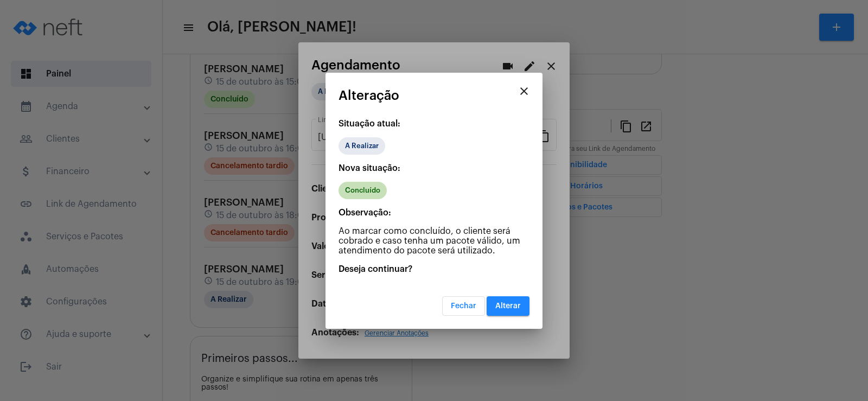 The height and width of the screenshot is (401, 868). Describe the element at coordinates (434, 269) in the screenshot. I see `p: Deseja continuar?` at that location.